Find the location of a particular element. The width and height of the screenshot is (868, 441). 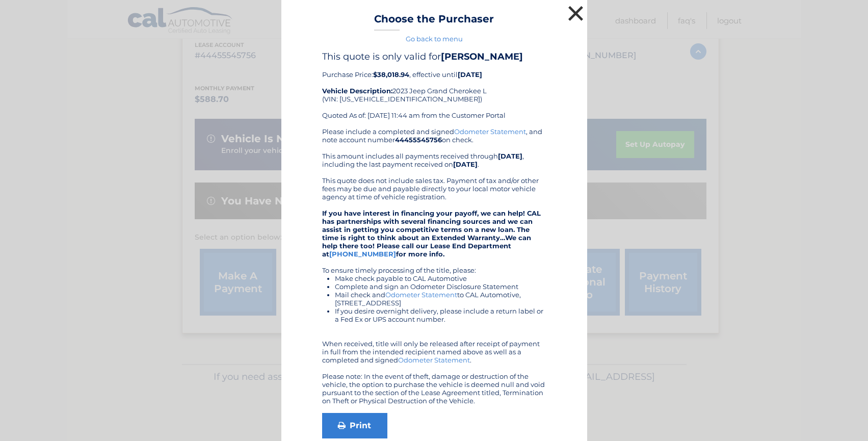

li: If you desire overnight delivery, please include a return label or a Fed Ex or UPS account number. is located at coordinates (441, 316).